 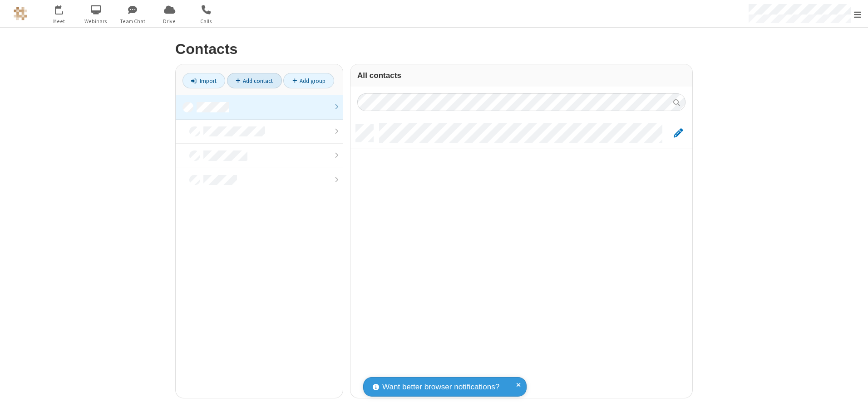 What do you see at coordinates (309, 81) in the screenshot?
I see `a: Add group` at bounding box center [309, 81].